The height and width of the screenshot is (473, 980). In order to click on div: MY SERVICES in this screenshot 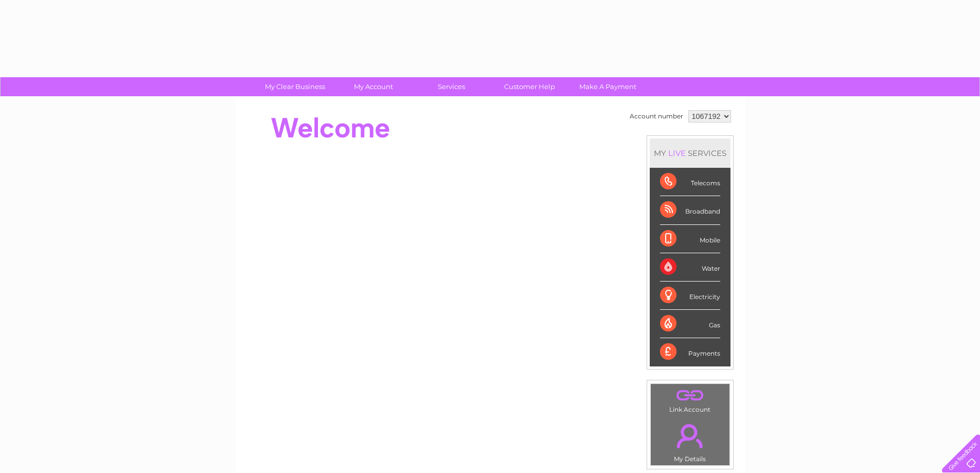, I will do `click(690, 153)`.